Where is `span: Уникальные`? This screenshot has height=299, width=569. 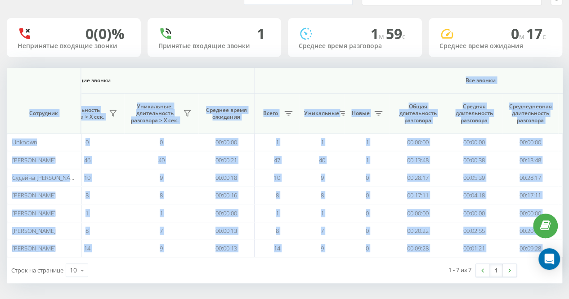 span: Уникальные is located at coordinates (320, 113).